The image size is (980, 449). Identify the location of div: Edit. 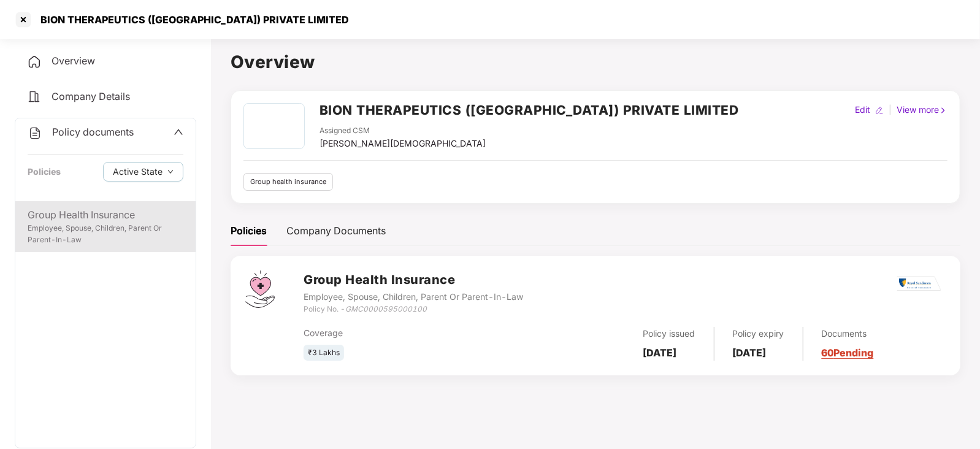
(862, 110).